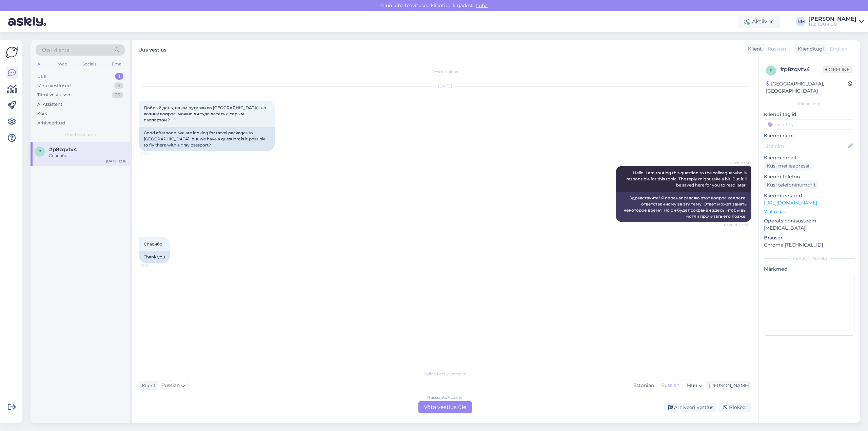  What do you see at coordinates (760, 22) in the screenshot?
I see `div: Aktiivne` at bounding box center [760, 22].